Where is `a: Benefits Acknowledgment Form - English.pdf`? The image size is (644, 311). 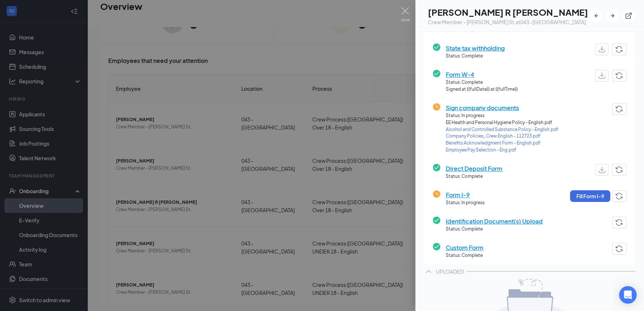 a: Benefits Acknowledgment Form - English.pdf is located at coordinates (502, 143).